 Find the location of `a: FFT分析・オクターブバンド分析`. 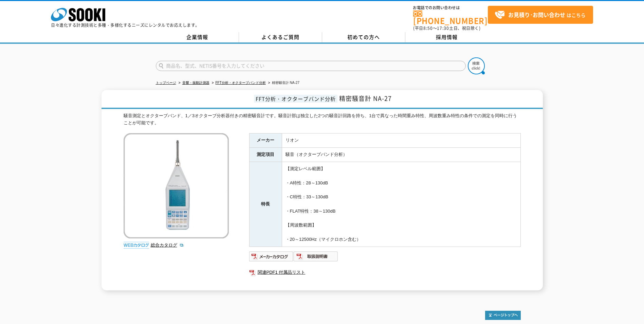

a: FFT分析・オクターブバンド分析 is located at coordinates (241, 83).